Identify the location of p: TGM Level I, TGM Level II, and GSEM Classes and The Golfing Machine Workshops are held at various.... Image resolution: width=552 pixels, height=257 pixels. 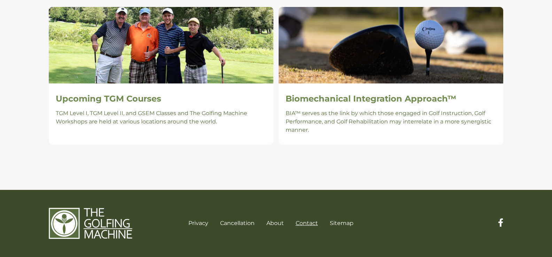
(161, 118).